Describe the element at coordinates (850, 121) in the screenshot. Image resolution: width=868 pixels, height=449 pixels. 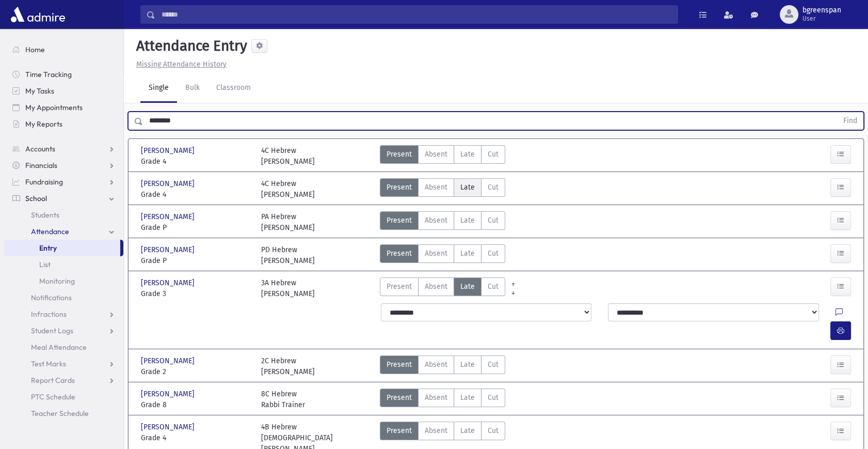
I see `button: Find` at that location.